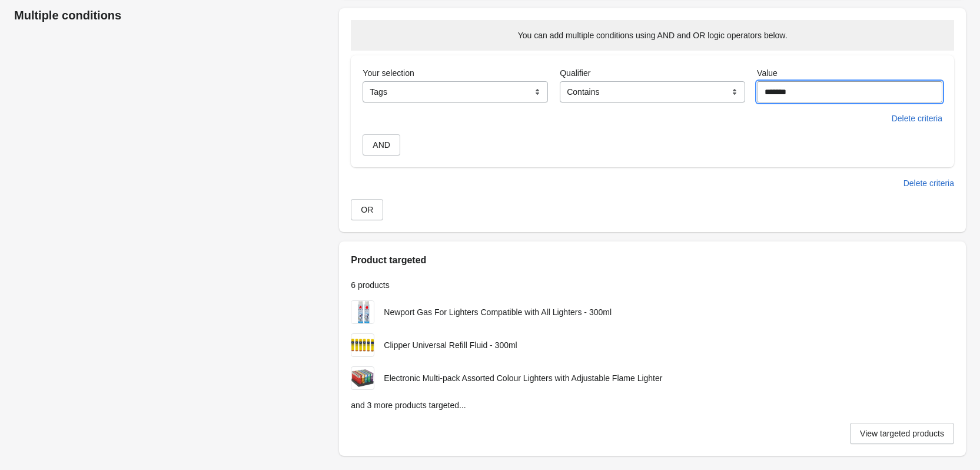  I want to click on h2: Product targeted, so click(652, 260).